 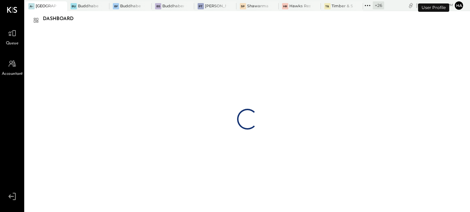 What do you see at coordinates (158, 6) in the screenshot?
I see `div: BS` at bounding box center [158, 6].